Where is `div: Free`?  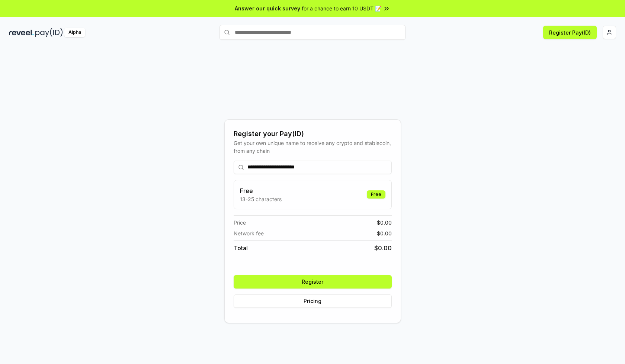
div: Free is located at coordinates (376, 194).